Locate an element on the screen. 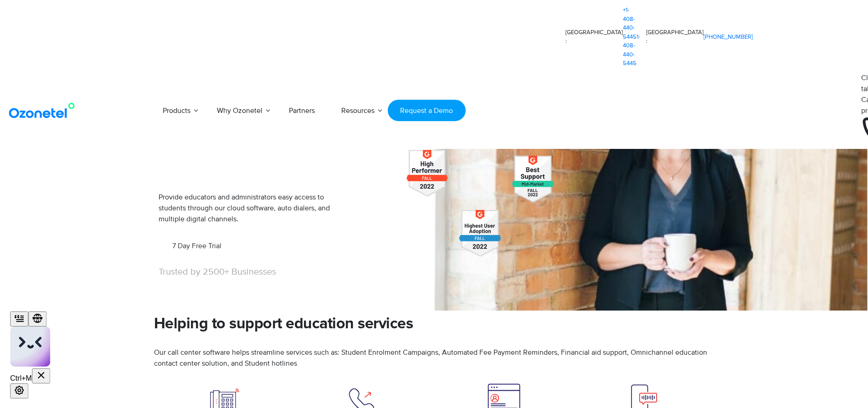 This screenshot has width=868, height=408. span: 7 Day Free Trial is located at coordinates (197, 246).